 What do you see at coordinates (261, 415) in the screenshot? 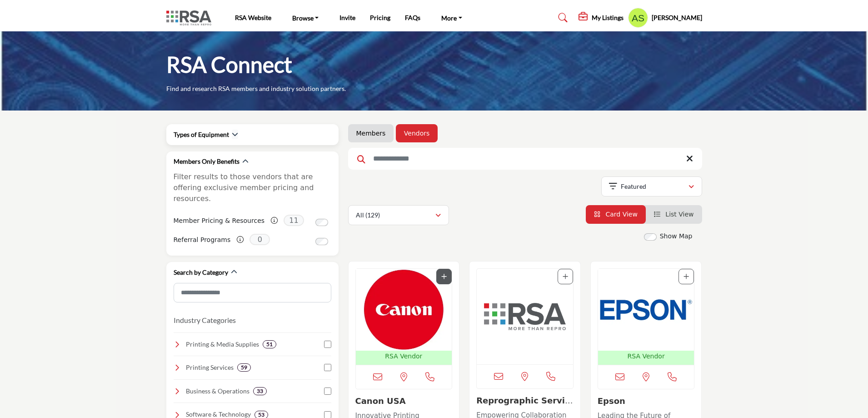
I see `b: 53` at bounding box center [261, 415].